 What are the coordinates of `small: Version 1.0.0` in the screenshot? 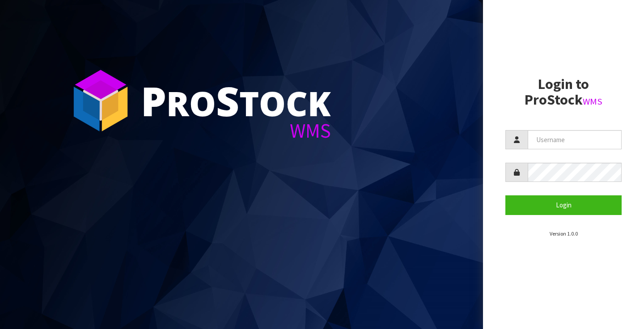 It's located at (564, 233).